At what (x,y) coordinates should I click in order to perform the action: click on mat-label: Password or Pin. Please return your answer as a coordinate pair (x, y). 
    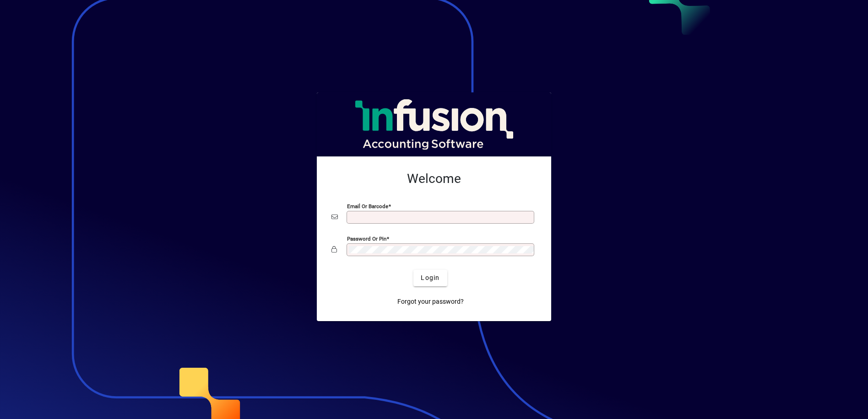
    Looking at the image, I should click on (367, 238).